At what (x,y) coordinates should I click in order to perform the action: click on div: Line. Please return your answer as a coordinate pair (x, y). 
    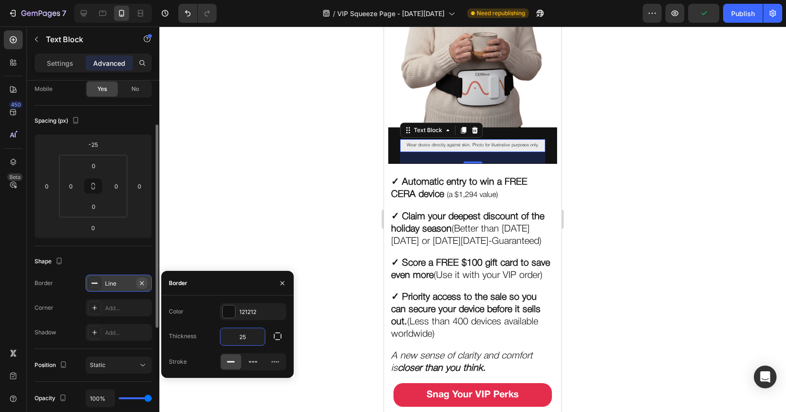
    Looking at the image, I should click on (119, 283).